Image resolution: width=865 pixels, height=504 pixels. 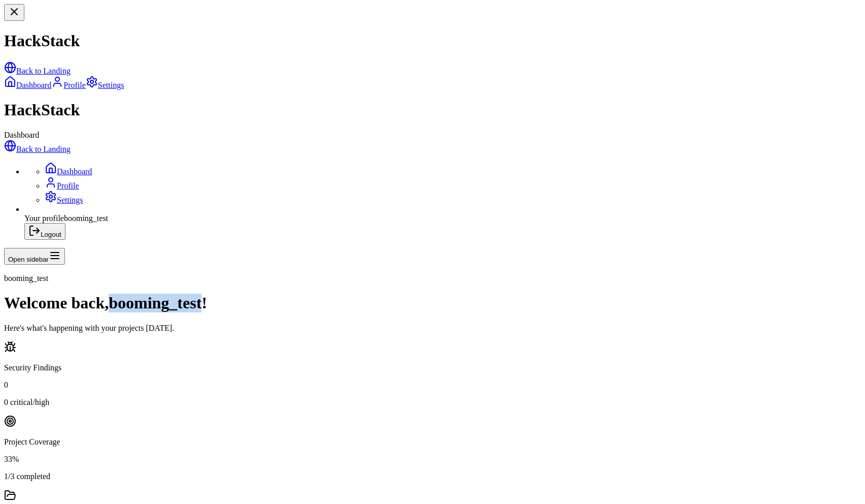 I want to click on button: Logout, so click(x=45, y=231).